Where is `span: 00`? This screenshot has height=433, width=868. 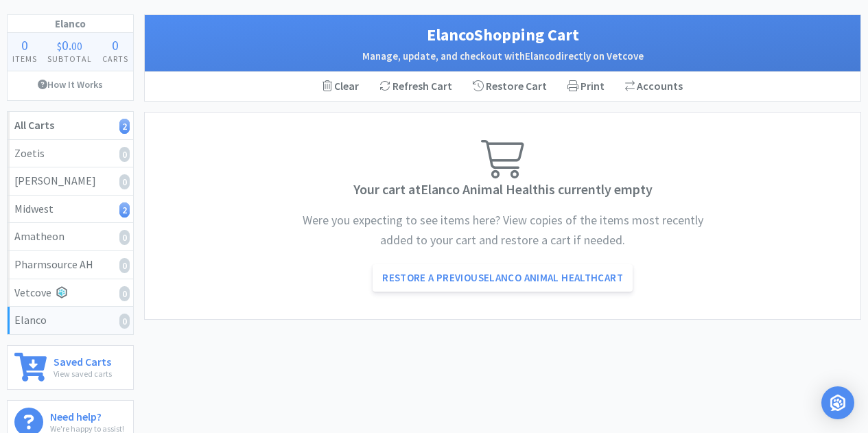 span: 00 is located at coordinates (77, 46).